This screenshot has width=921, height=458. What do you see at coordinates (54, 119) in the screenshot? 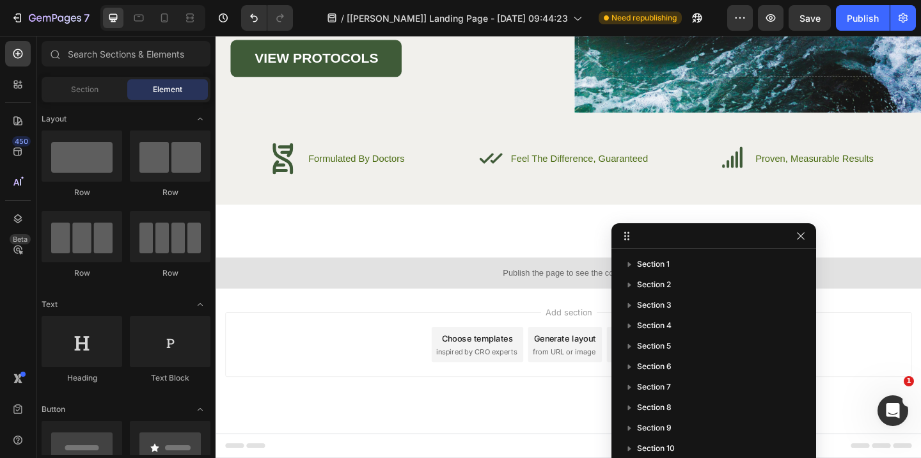
I see `span: Layout` at bounding box center [54, 119].